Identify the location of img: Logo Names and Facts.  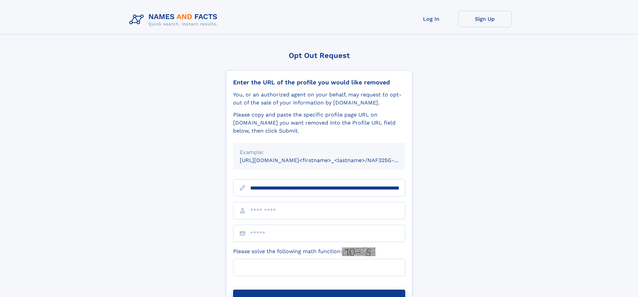
(175, 20).